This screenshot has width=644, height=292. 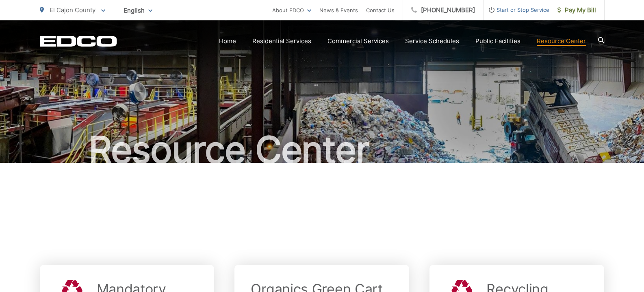 What do you see at coordinates (432, 41) in the screenshot?
I see `a: Service Schedules` at bounding box center [432, 41].